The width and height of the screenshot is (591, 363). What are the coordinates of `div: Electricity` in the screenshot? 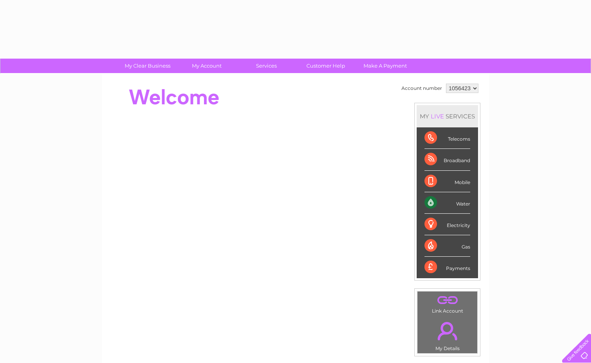 It's located at (447, 224).